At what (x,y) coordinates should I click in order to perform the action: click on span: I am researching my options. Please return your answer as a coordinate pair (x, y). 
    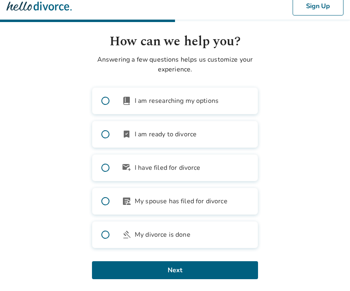
    Looking at the image, I should click on (177, 101).